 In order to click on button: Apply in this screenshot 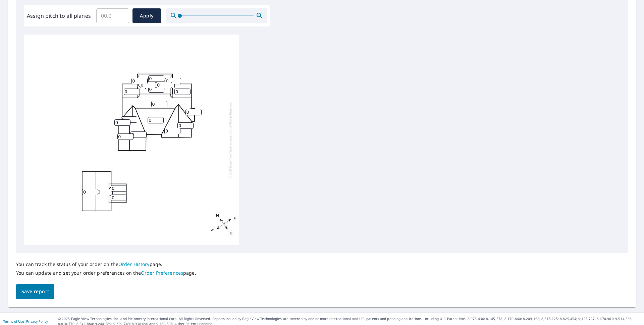, I will do `click(147, 16)`.